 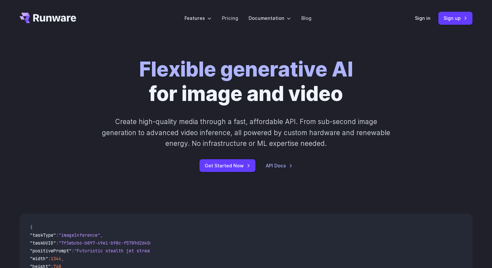 I want to click on a: Sign up, so click(x=455, y=18).